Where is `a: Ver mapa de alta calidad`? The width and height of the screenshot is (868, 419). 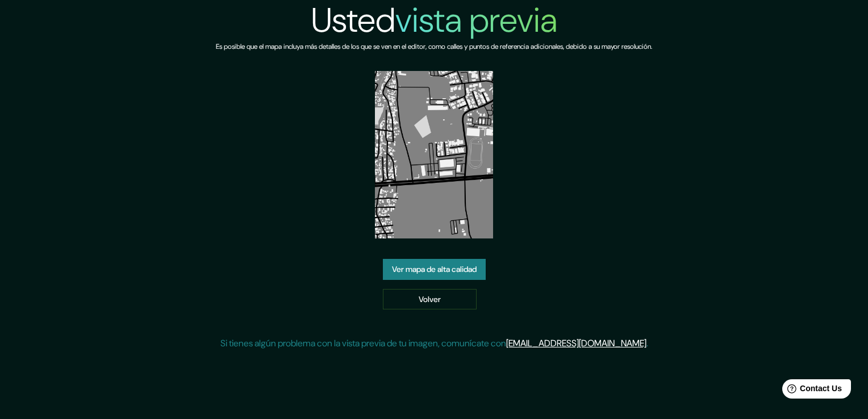
a: Ver mapa de alta calidad is located at coordinates (434, 269).